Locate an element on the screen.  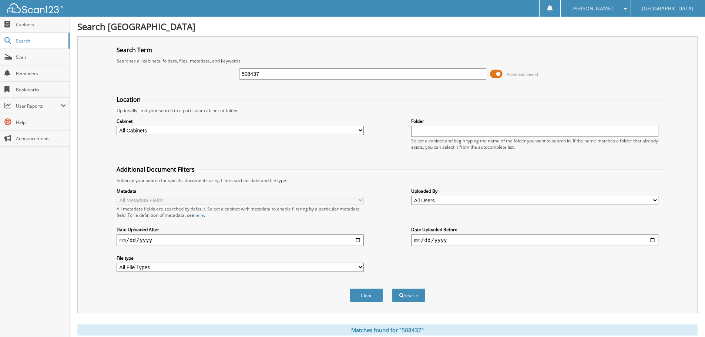
legend: Search Term is located at coordinates (134, 50).